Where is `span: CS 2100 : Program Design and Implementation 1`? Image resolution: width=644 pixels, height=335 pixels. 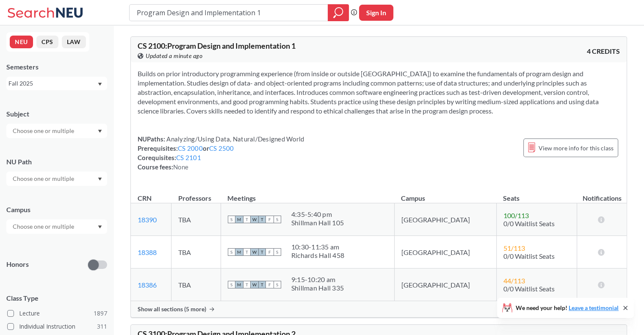
span: CS 2100 : Program Design and Implementation 1 is located at coordinates (216, 46).